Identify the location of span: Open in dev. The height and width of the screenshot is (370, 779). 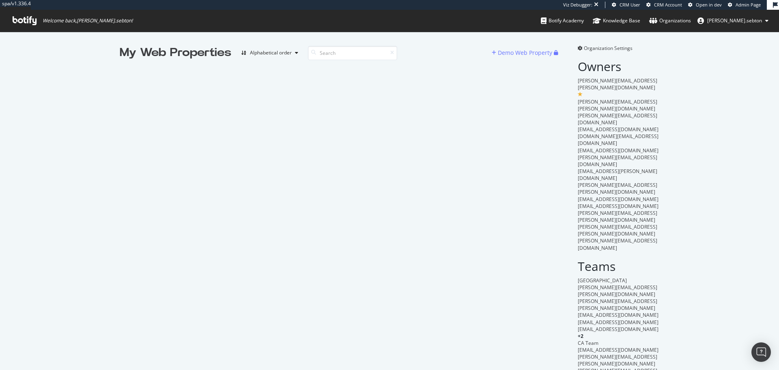
(709, 4).